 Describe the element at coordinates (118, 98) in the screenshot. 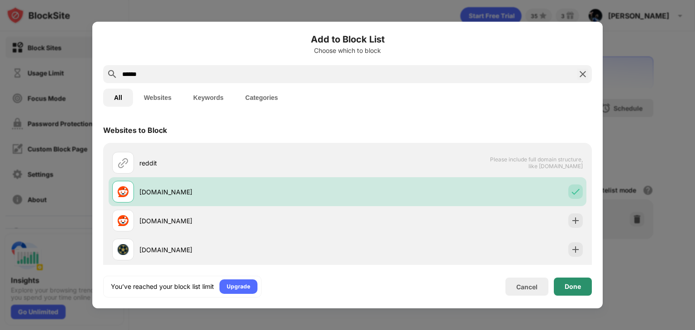

I see `button: All` at that location.